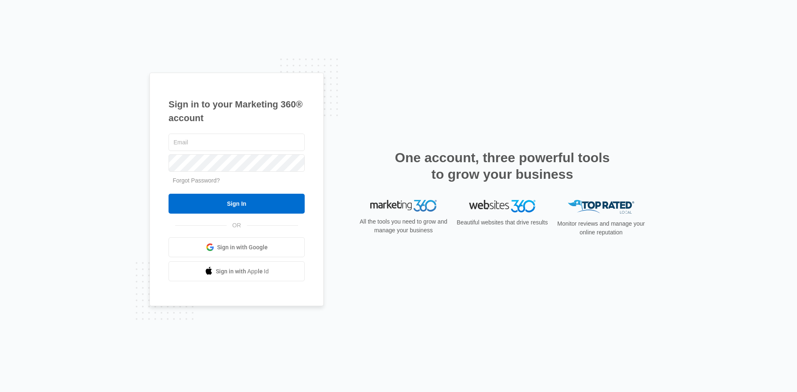 This screenshot has width=797, height=392. Describe the element at coordinates (237, 142) in the screenshot. I see `input: Email` at that location.